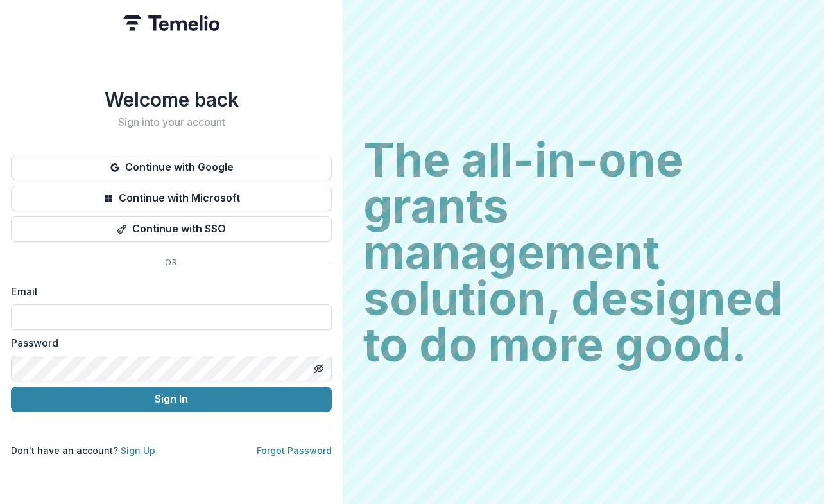 The width and height of the screenshot is (824, 504). I want to click on h1: Welcome back, so click(172, 100).